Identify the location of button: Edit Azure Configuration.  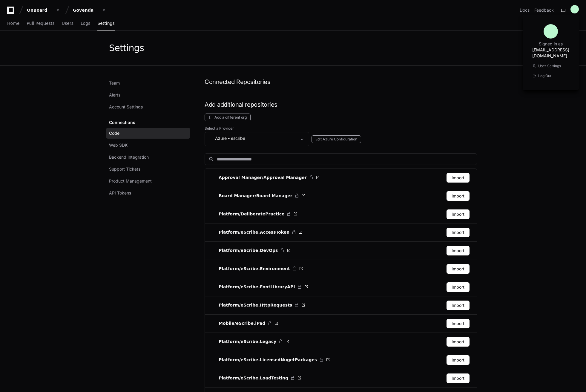
(337, 139).